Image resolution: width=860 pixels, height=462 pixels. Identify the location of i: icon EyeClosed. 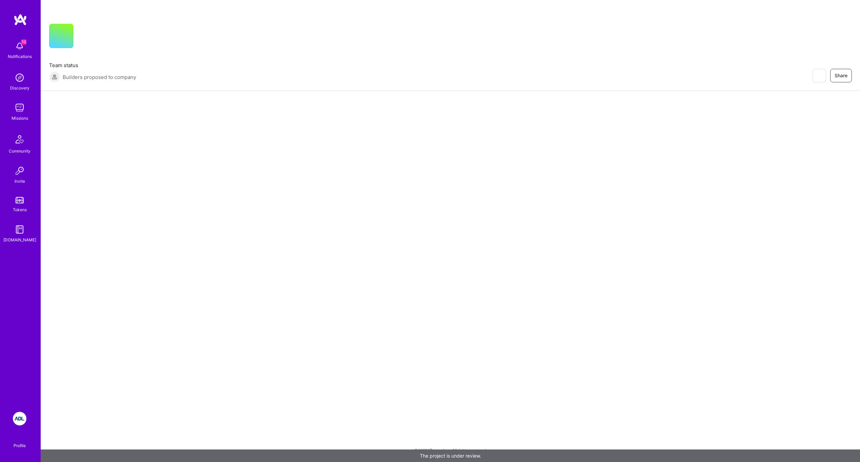
(819, 76).